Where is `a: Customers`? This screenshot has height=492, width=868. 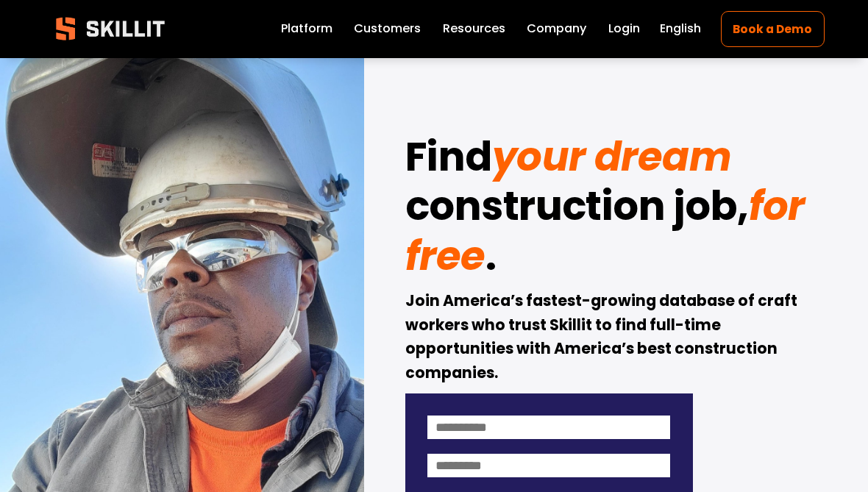 a: Customers is located at coordinates (387, 29).